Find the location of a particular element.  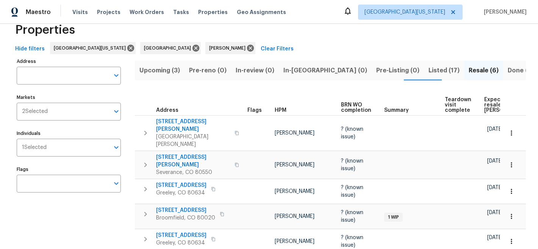

span: Tasks is located at coordinates (181, 12).